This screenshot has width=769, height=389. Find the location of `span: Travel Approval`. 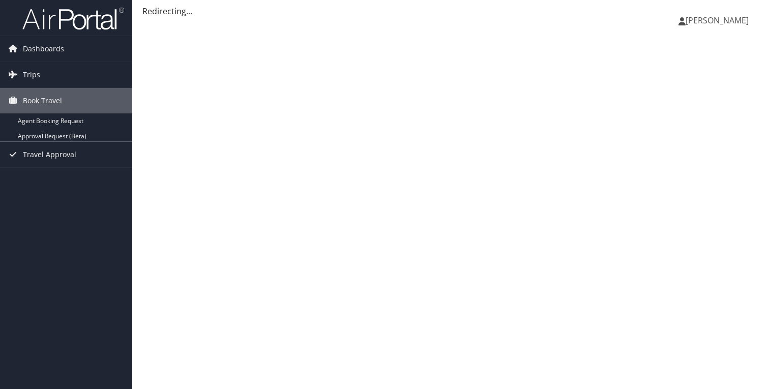

span: Travel Approval is located at coordinates (49, 155).